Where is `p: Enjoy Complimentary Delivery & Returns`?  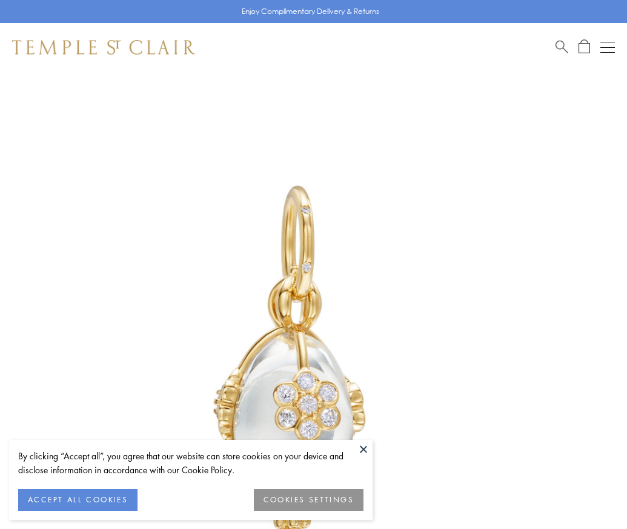 p: Enjoy Complimentary Delivery & Returns is located at coordinates (310, 12).